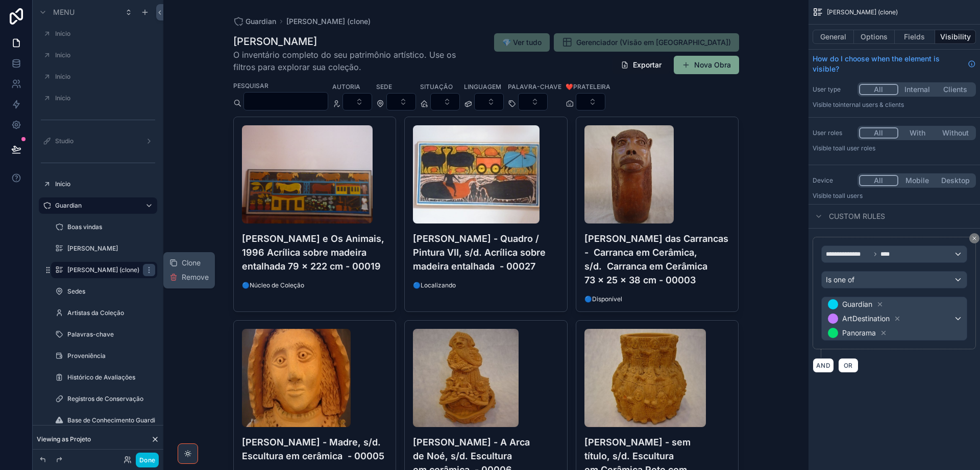  What do you see at coordinates (189, 263) in the screenshot?
I see `button: Clone` at bounding box center [189, 263].